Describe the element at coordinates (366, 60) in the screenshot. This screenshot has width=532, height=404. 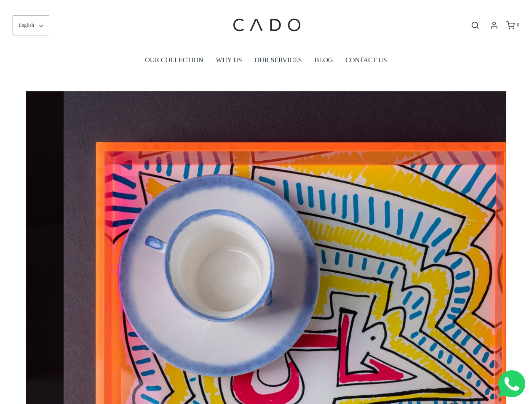
I see `a: CONTACT US` at that location.